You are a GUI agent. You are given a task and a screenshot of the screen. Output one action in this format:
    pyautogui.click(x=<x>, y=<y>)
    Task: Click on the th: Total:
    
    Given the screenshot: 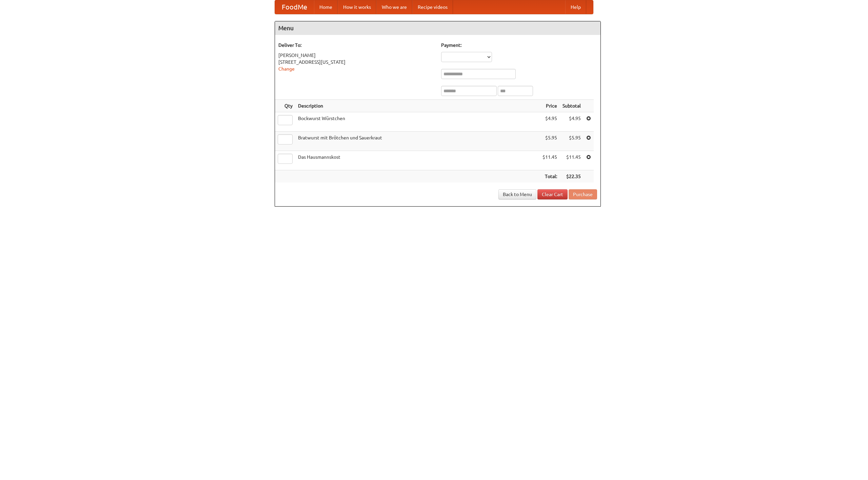 What is the action you would take?
    pyautogui.click(x=550, y=177)
    